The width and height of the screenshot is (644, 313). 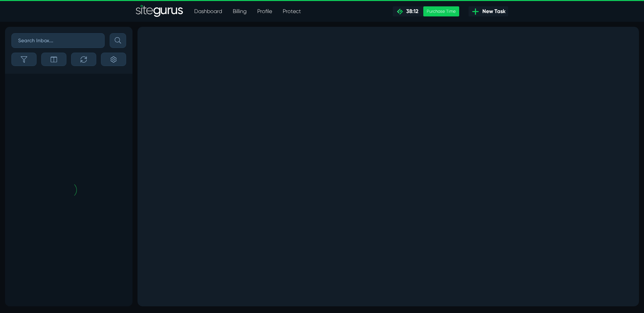 I want to click on img: Sitegurus Logo, so click(x=160, y=12).